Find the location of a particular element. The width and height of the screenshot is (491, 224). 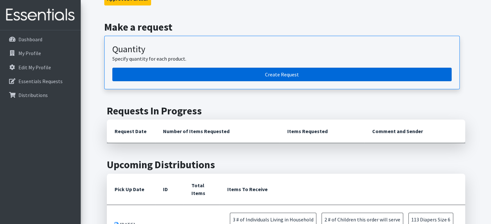

th: ID is located at coordinates (170, 190).